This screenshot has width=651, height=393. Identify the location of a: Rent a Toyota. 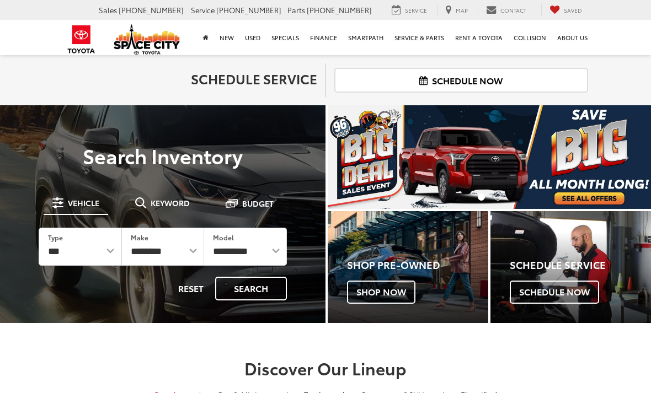
(479, 38).